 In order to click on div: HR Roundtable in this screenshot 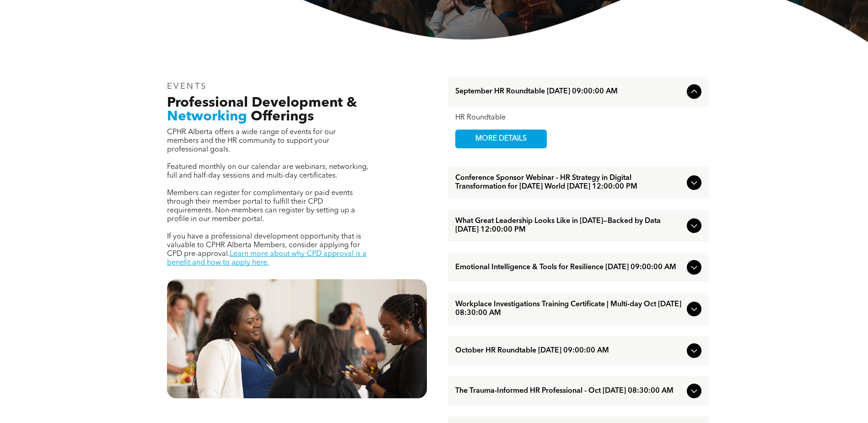, I will do `click(578, 118)`.